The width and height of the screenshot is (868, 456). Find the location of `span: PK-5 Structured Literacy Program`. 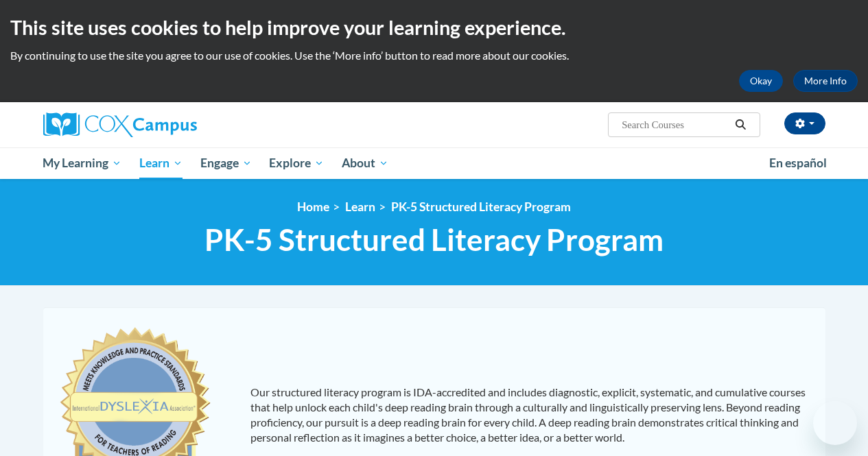

span: PK-5 Structured Literacy Program is located at coordinates (434, 239).